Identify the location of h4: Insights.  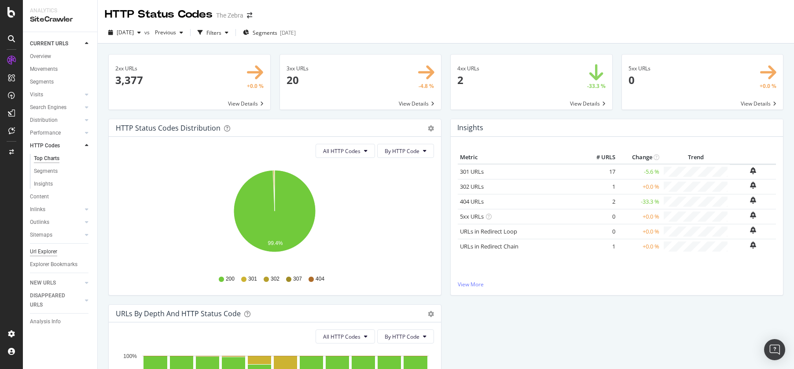
(470, 128).